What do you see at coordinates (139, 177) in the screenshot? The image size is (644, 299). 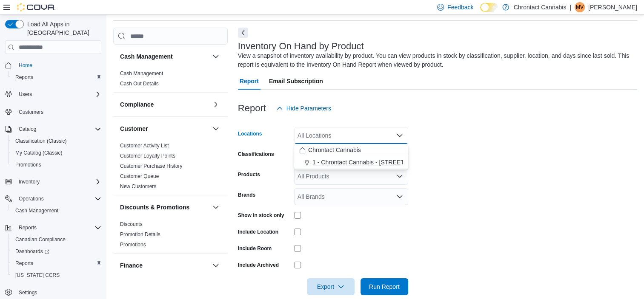 I see `span: Customer Queue` at bounding box center [139, 177].